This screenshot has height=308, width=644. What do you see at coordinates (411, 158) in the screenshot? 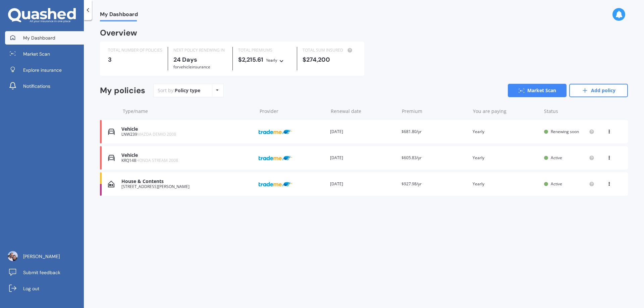
I see `span: $605.83/yr` at bounding box center [411, 158].